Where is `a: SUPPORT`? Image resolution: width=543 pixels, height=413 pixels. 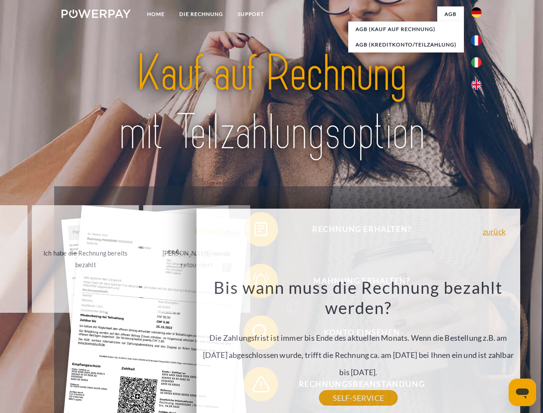 a: SUPPORT is located at coordinates (251, 14).